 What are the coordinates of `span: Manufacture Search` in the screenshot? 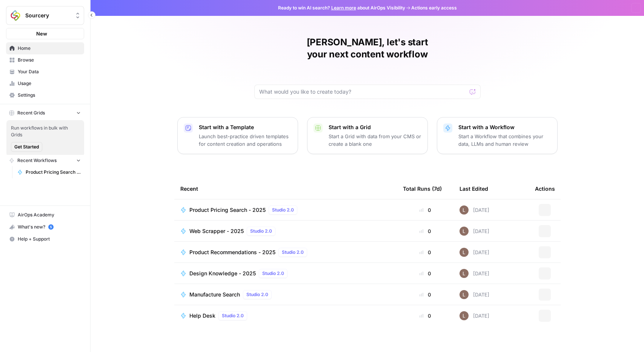 It's located at (215, 294).